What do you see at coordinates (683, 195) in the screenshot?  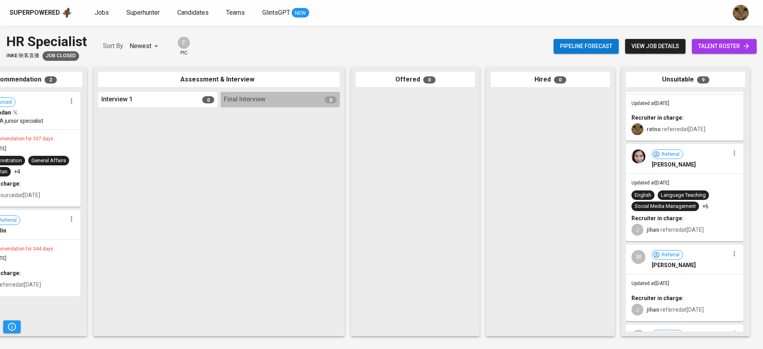 I see `div: Language Teaching` at bounding box center [683, 195].